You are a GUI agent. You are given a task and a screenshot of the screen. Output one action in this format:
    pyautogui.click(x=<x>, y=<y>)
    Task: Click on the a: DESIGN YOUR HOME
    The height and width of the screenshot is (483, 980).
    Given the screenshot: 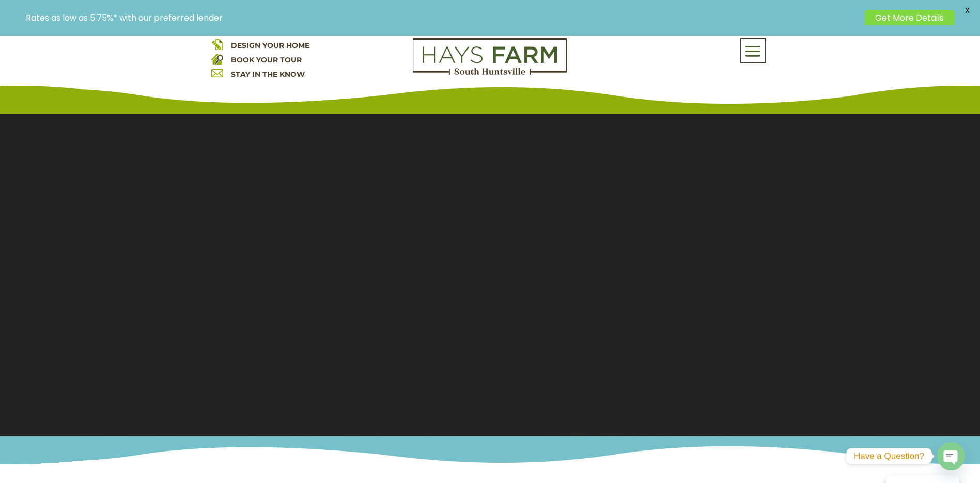 What is the action you would take?
    pyautogui.click(x=270, y=45)
    